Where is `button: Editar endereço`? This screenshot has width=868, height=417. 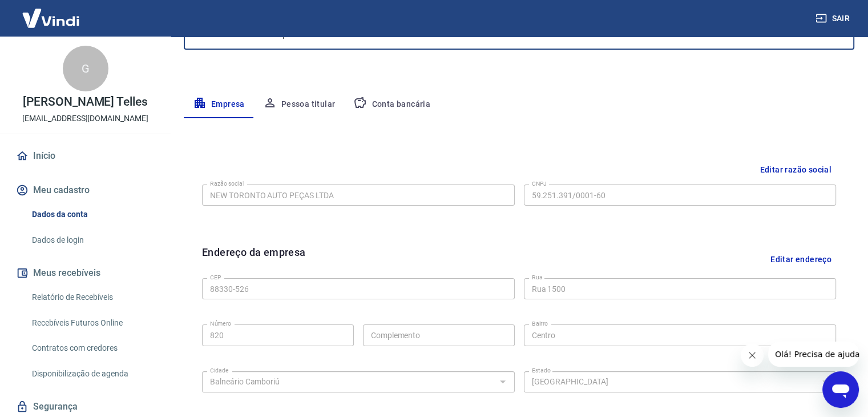
button: Editar endereço is located at coordinates (801, 259).